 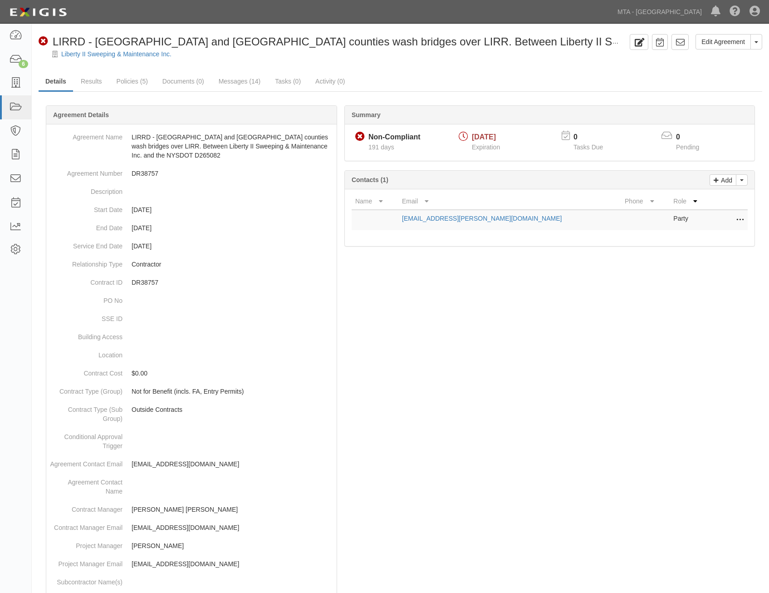 I want to click on th: Phone, so click(x=645, y=201).